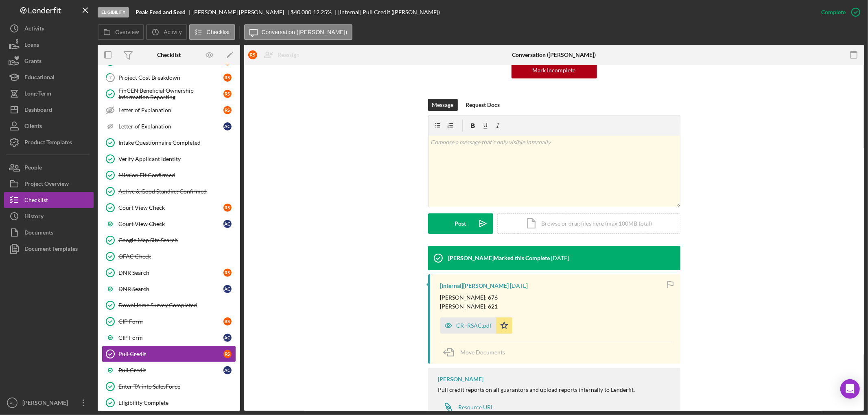 This screenshot has height=415, width=868. Describe the element at coordinates (519, 286) in the screenshot. I see `time: 2025-08-05 16:56` at that location.